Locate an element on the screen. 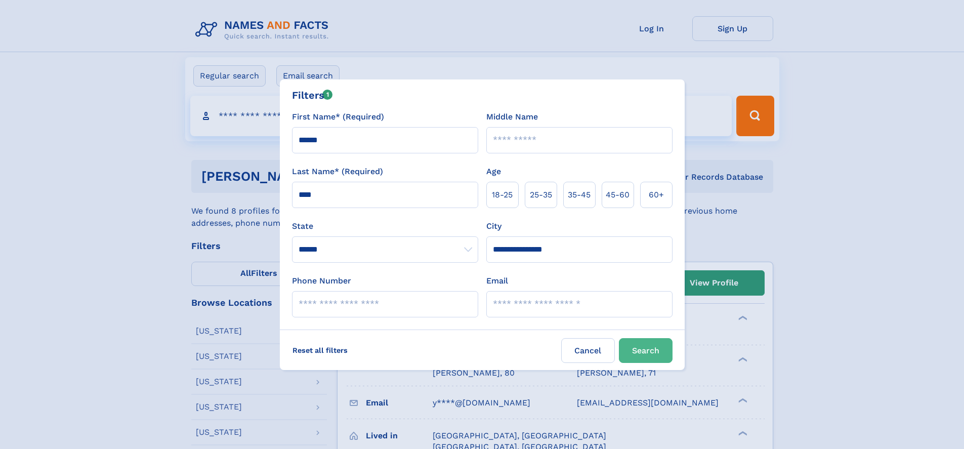 The height and width of the screenshot is (449, 964). button: Search is located at coordinates (646, 350).